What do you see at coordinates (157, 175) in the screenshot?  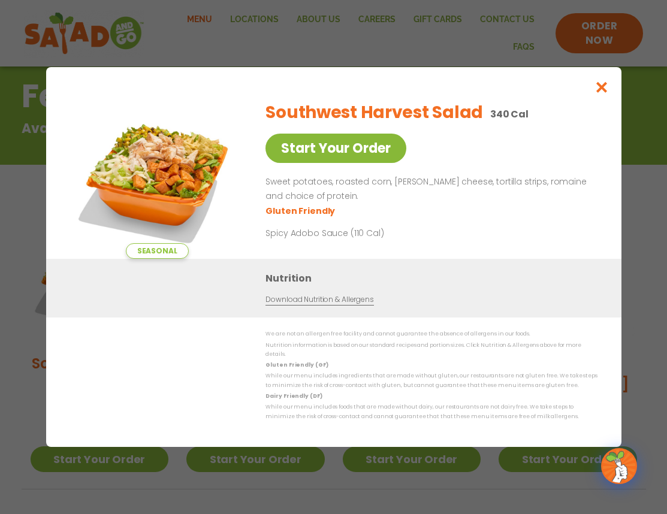 I see `img: Featured product photo for Southwest Harvest Salad` at bounding box center [157, 175].